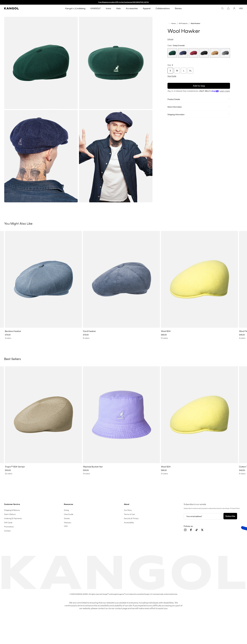 This screenshot has width=247, height=644. What do you see at coordinates (170, 39) in the screenshot?
I see `span: $70.00` at bounding box center [170, 39].